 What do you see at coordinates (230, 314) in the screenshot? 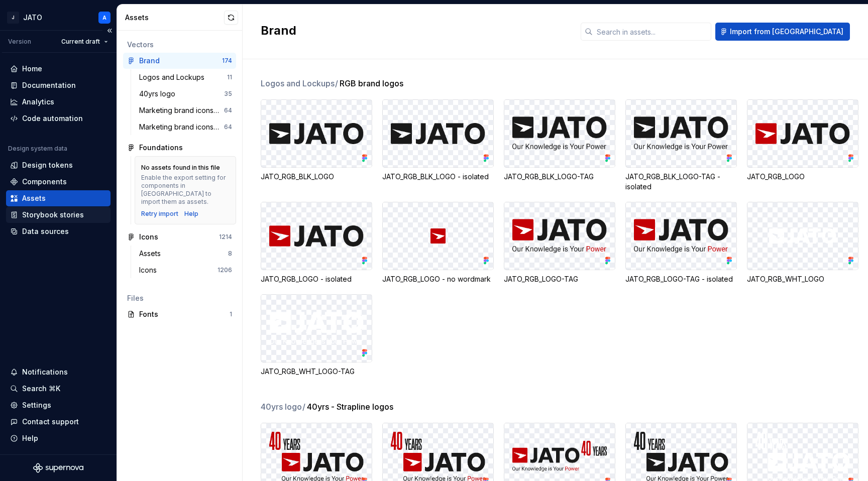
I see `div: 1` at bounding box center [230, 314].